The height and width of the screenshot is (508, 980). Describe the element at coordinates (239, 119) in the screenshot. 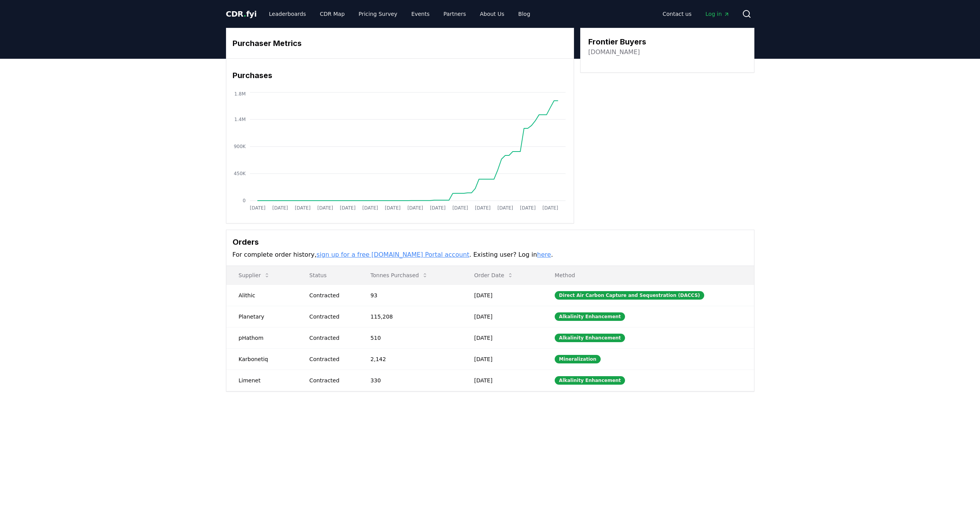

I see `tspan: 1.4M` at that location.